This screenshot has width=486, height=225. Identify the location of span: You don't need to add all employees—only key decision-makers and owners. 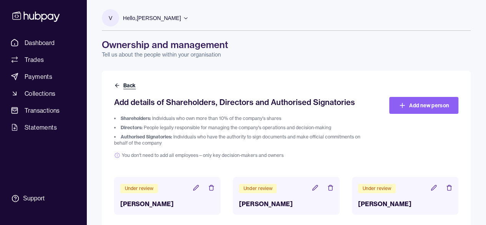
(243, 155).